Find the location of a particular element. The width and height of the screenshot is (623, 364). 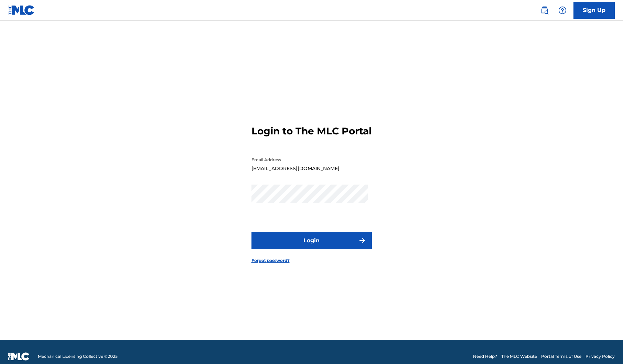

span: Mechanical Licensing Collective © 2025 is located at coordinates (78, 357).